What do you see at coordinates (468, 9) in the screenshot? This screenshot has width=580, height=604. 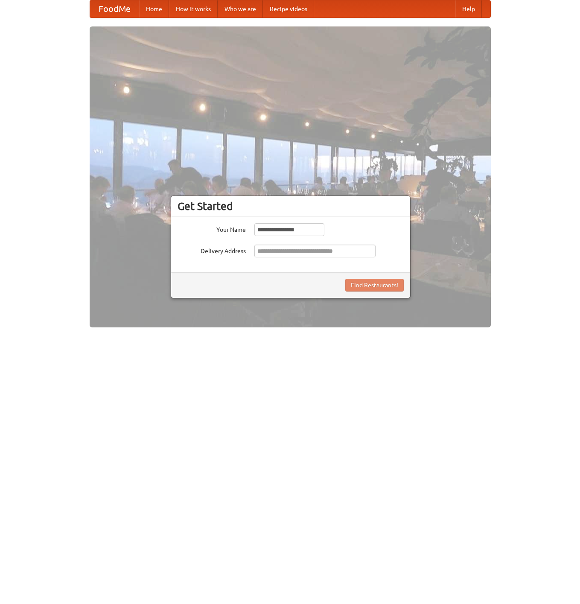 I see `a: Help` at bounding box center [468, 9].